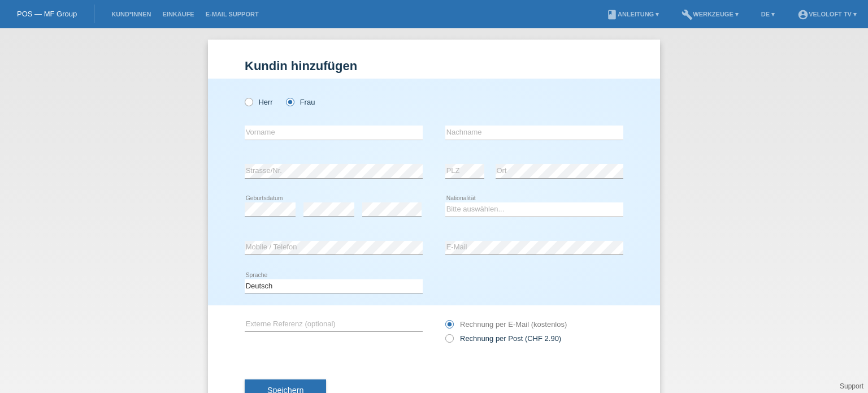  Describe the element at coordinates (259, 102) in the screenshot. I see `label: Herr` at that location.